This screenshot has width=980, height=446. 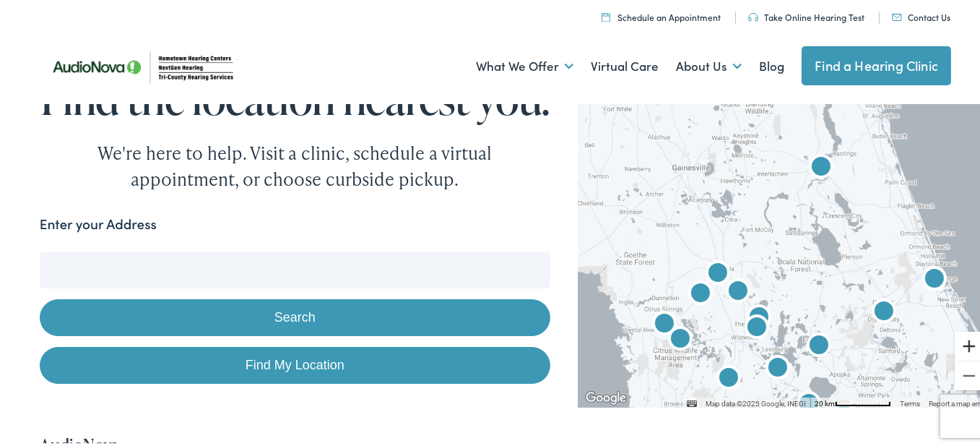 What do you see at coordinates (825, 401) in the screenshot?
I see `span: 20 km` at bounding box center [825, 401].